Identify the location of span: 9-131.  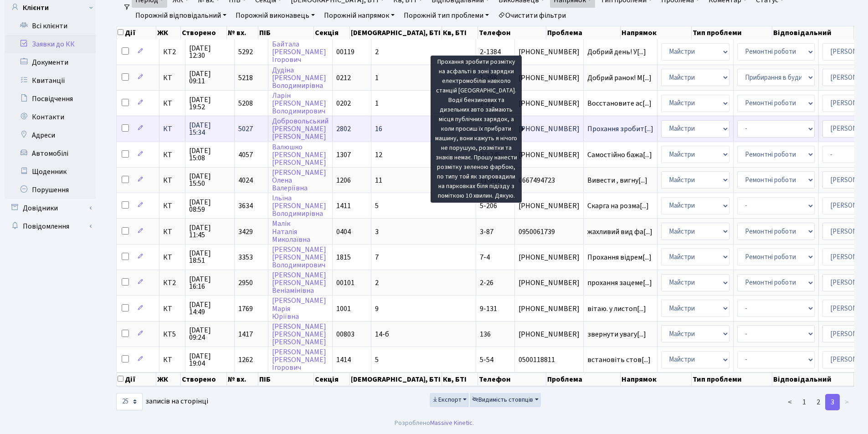
(489, 309).